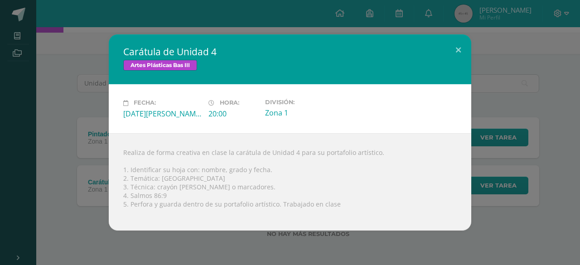  Describe the element at coordinates (233, 114) in the screenshot. I see `div: 20:00` at that location.